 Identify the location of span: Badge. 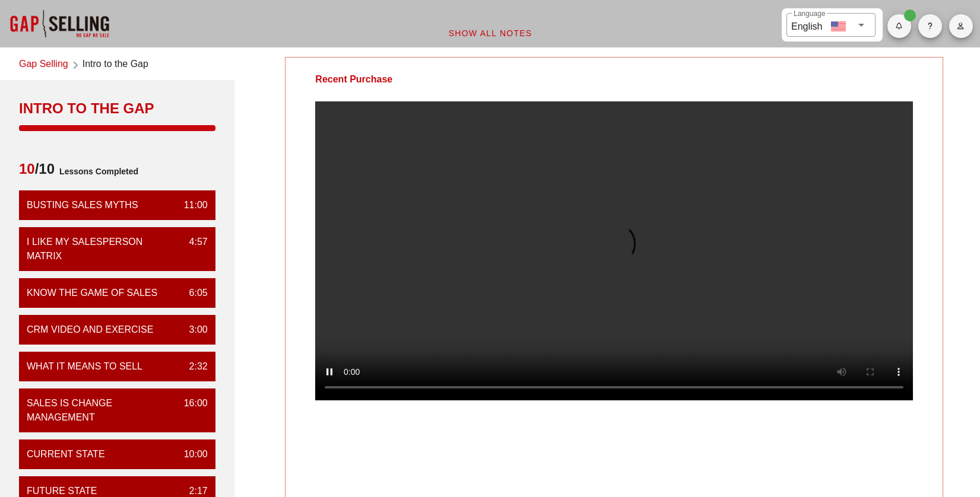
(910, 15).